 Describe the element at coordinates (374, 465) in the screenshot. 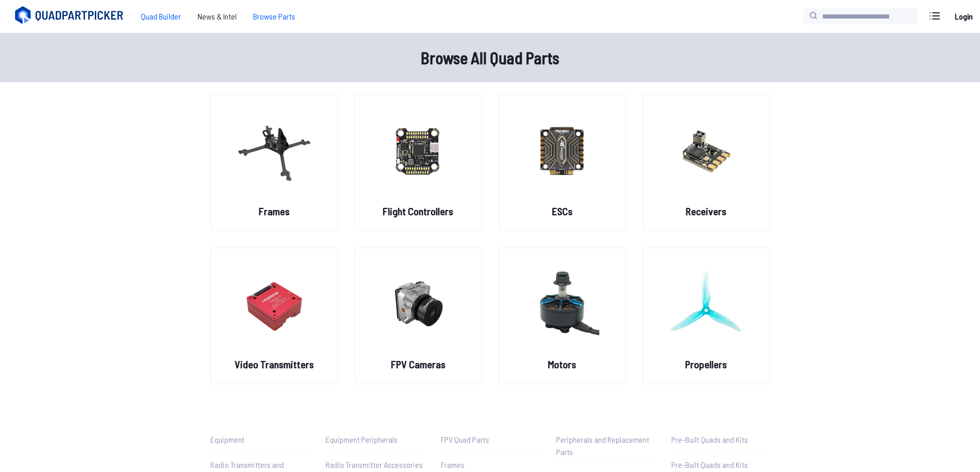

I see `span: Radio Transmitter Accessories` at that location.